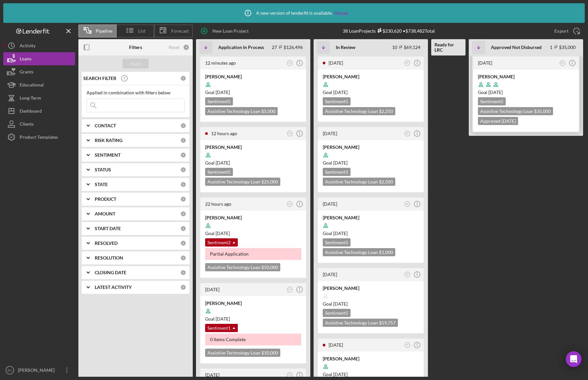 Image resolution: width=588 pixels, height=380 pixels. What do you see at coordinates (100, 79) in the screenshot?
I see `b: SEARCH FILTER` at bounding box center [100, 79].